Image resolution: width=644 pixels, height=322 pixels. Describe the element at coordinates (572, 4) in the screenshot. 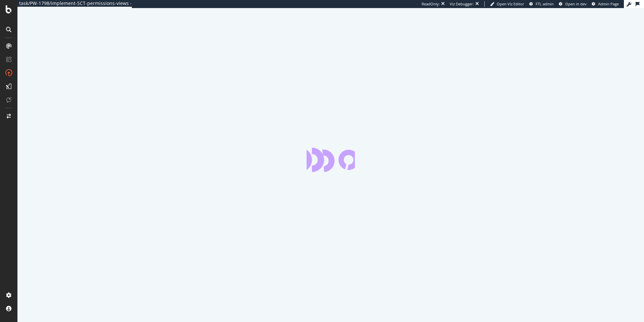

I see `a: Open in dev` at that location.